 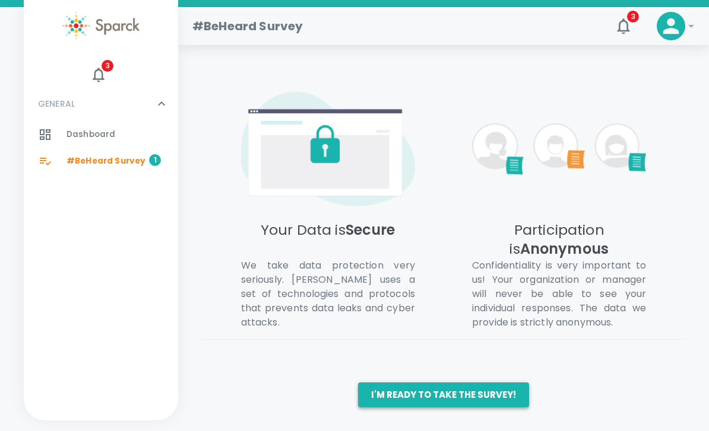 I want to click on div: Dashboard, so click(x=101, y=135).